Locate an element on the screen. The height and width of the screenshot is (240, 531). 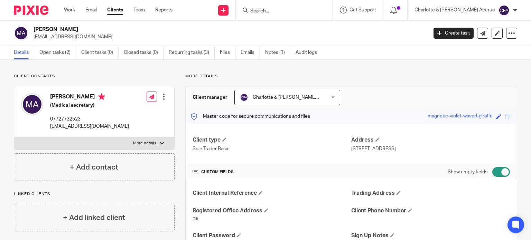
a: Work is located at coordinates (69, 10).